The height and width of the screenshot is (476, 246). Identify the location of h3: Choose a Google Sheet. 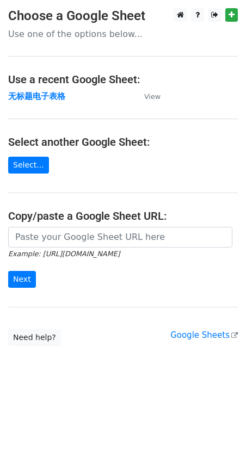
(123, 16).